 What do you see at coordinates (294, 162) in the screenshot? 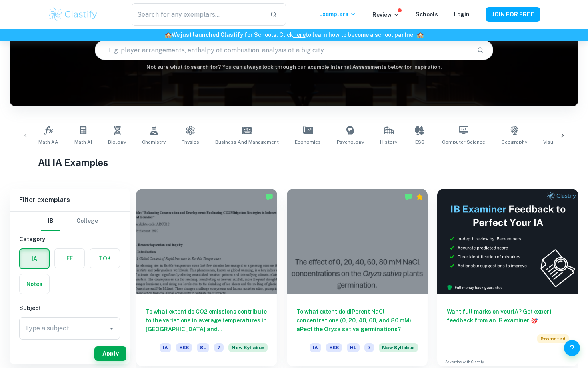
I see `h1: All IA Examples` at bounding box center [294, 162].